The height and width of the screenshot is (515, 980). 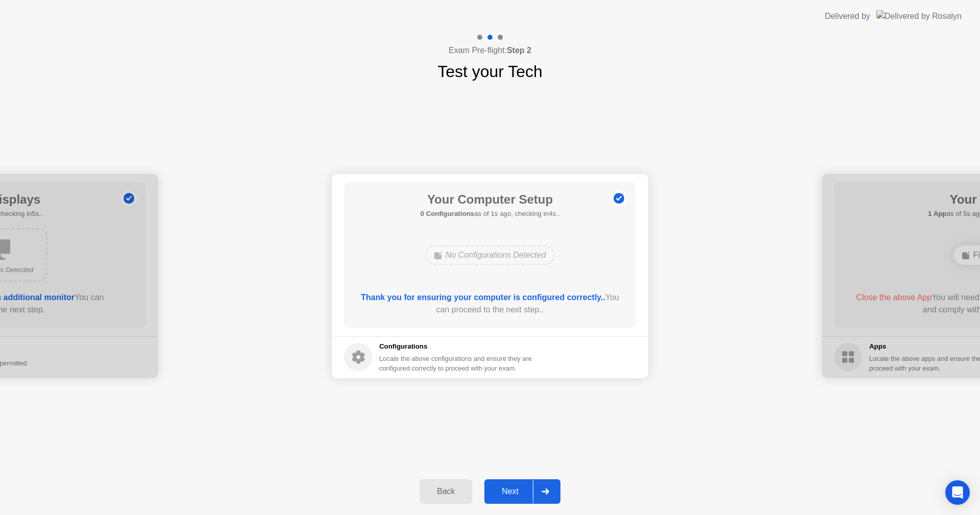 What do you see at coordinates (490, 51) in the screenshot?
I see `h4: Exam Pre-flight:` at bounding box center [490, 51].